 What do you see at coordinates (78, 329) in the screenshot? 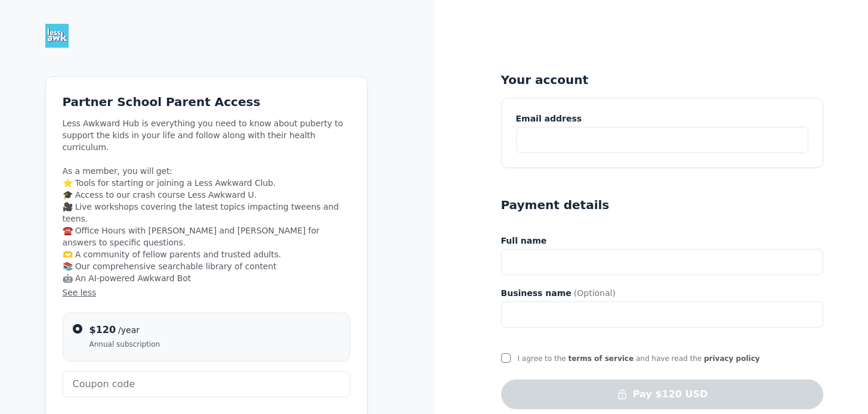
I see `input: $120/yearAnnual subscription` at bounding box center [78, 329].